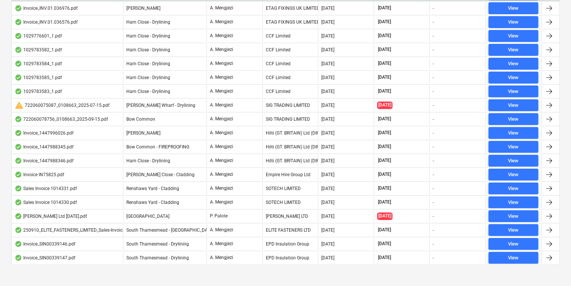  Describe the element at coordinates (552, 268) in the screenshot. I see `div: Chat Widget` at that location.